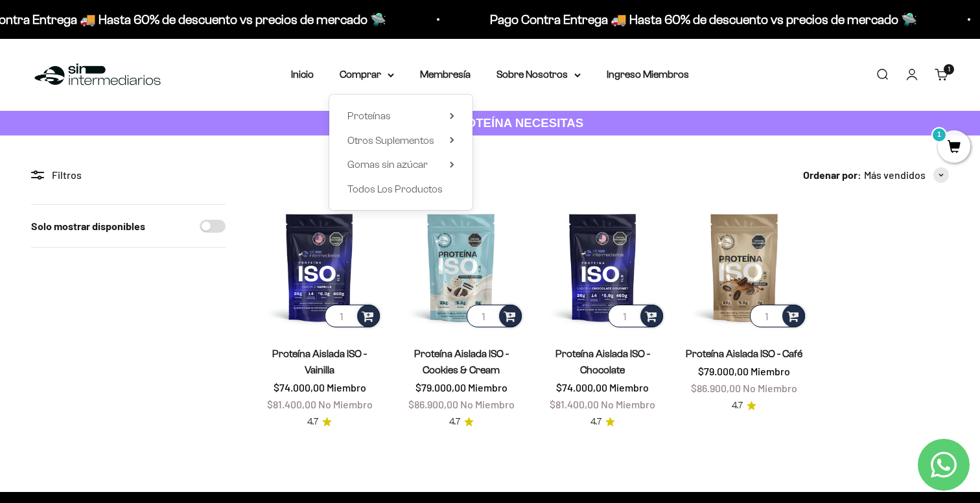  I want to click on p: Pago Contra Entrega 🚚 Hasta 60% de descuento vs precios de mercado 🛸, so click(700, 20).